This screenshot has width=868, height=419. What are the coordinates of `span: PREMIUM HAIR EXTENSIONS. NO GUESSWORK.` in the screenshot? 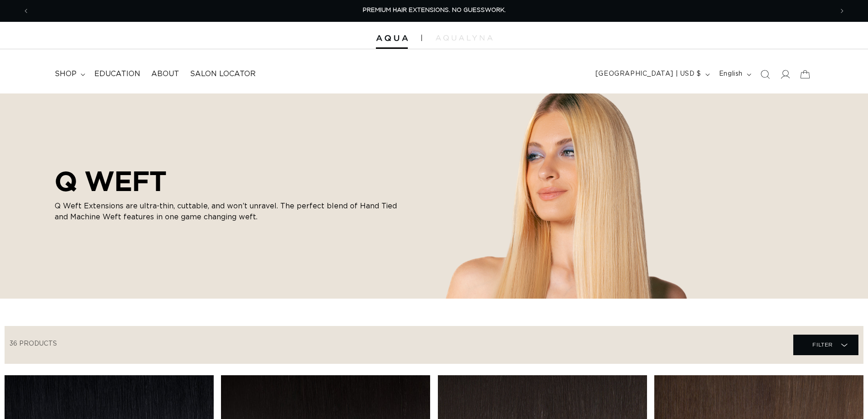 It's located at (434, 10).